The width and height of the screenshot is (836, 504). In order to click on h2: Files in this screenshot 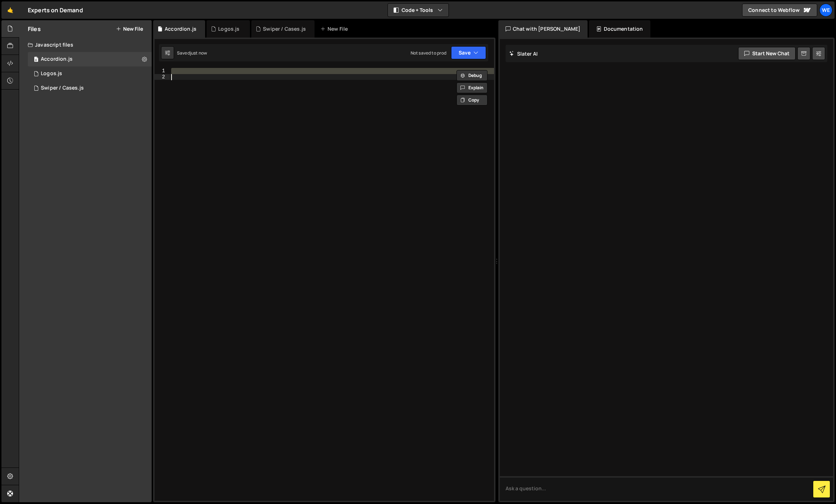, I will do `click(35, 29)`.